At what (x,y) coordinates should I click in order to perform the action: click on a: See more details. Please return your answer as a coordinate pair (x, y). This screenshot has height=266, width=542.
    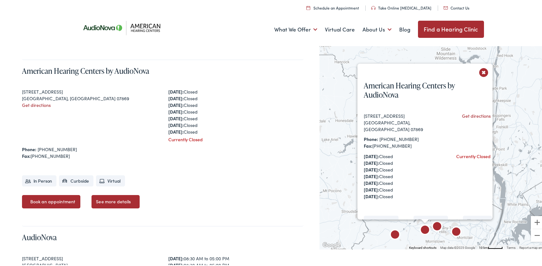
    Looking at the image, I should click on (115, 201).